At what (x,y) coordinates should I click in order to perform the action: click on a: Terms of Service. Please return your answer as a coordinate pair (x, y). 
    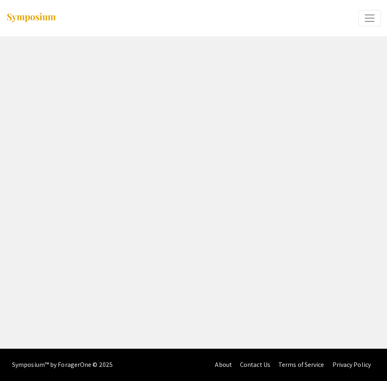
    Looking at the image, I should click on (301, 365).